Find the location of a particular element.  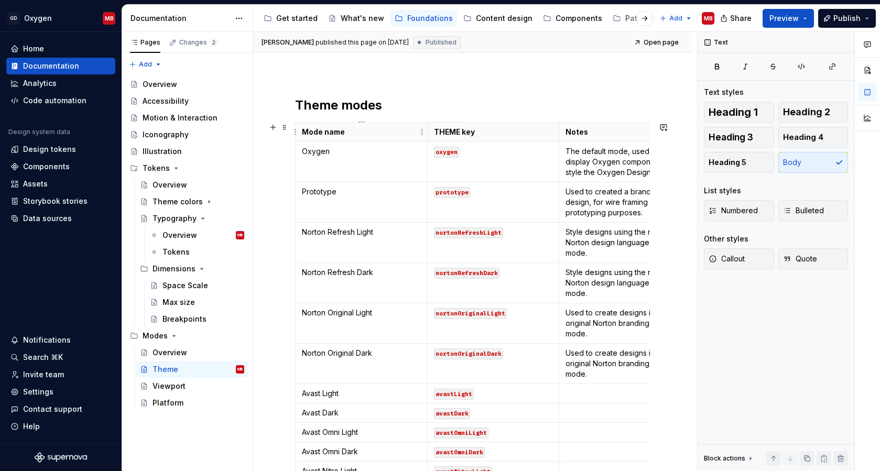

button: Publish is located at coordinates (847, 18).